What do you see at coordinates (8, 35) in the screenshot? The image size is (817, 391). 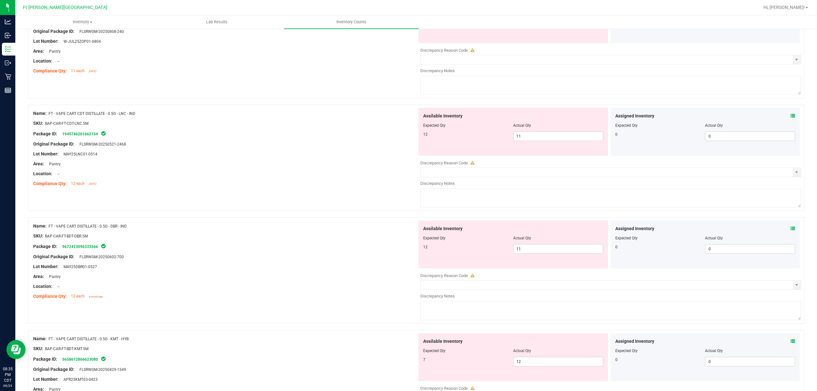 I see `inline-svg: Inbound` at bounding box center [8, 35].